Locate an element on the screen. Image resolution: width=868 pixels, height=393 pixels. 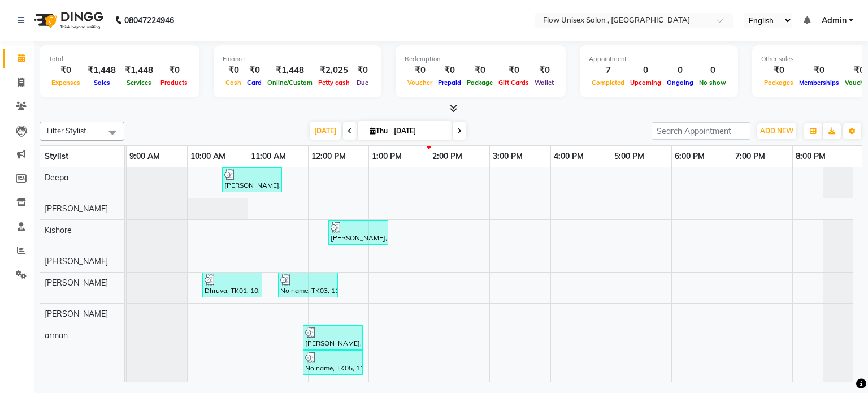
a: 4:00 PM is located at coordinates (569, 156).